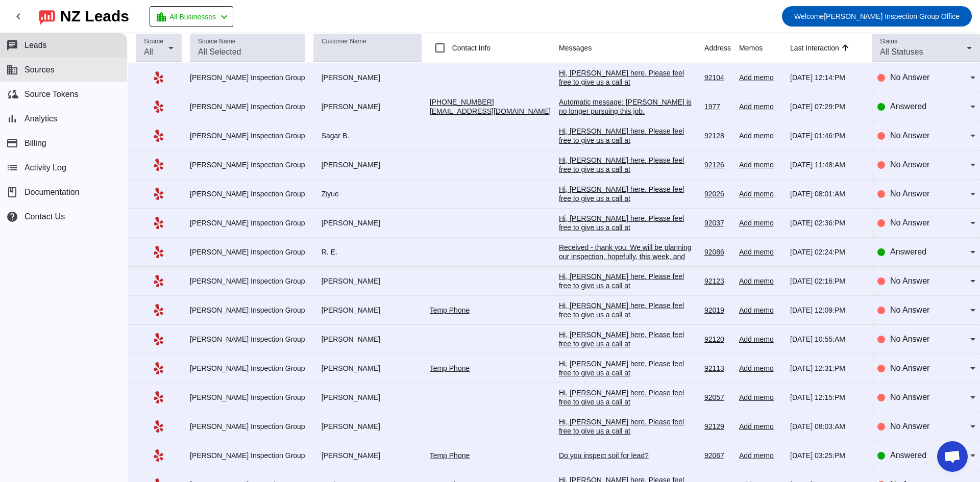 The image size is (980, 482). What do you see at coordinates (367, 252) in the screenshot?
I see `div: R. E.` at bounding box center [367, 252].